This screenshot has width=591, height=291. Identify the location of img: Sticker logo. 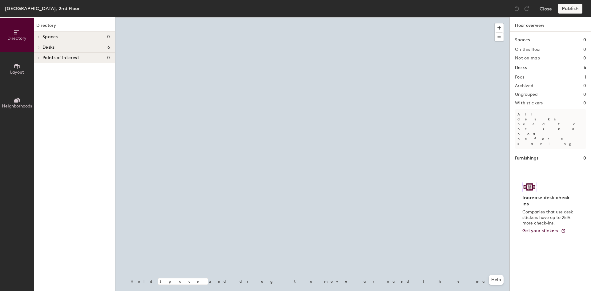
(529, 187).